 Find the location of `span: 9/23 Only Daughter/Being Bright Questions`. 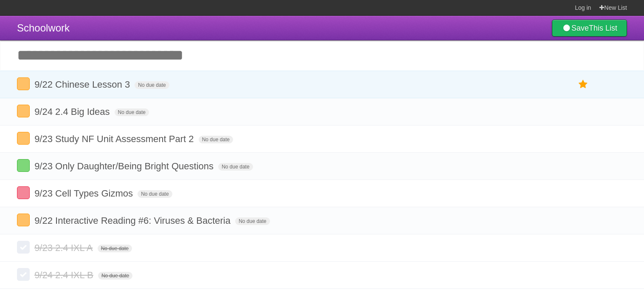

span: 9/23 Only Daughter/Being Bright Questions is located at coordinates (125, 166).